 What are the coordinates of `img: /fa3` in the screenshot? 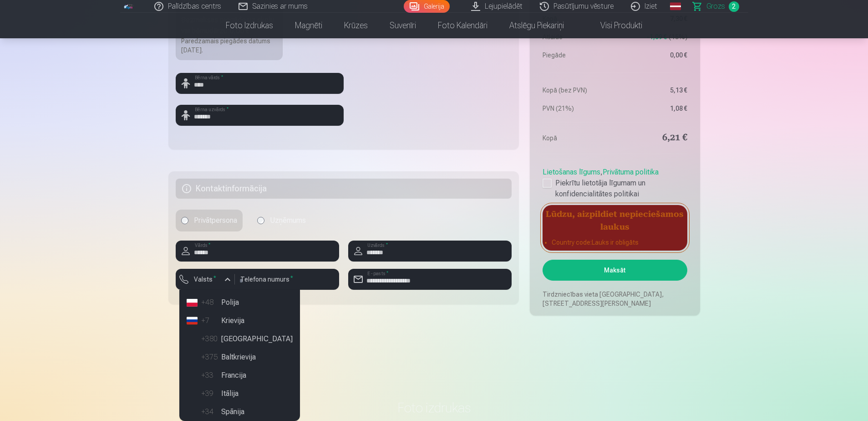 It's located at (129, 7).